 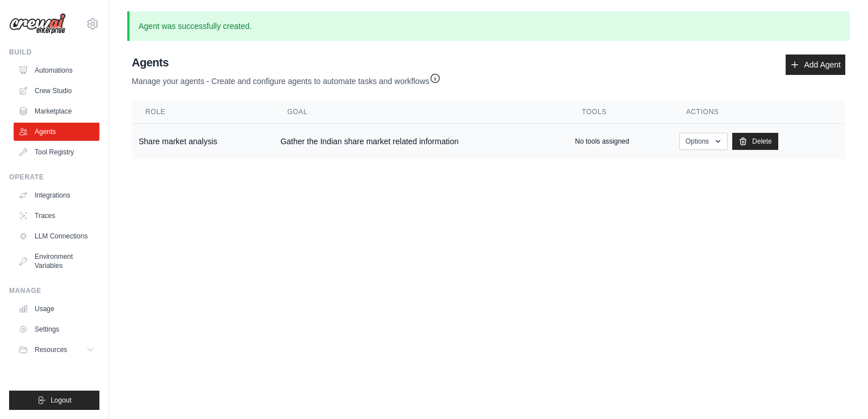 I want to click on div: Manage, so click(x=54, y=291).